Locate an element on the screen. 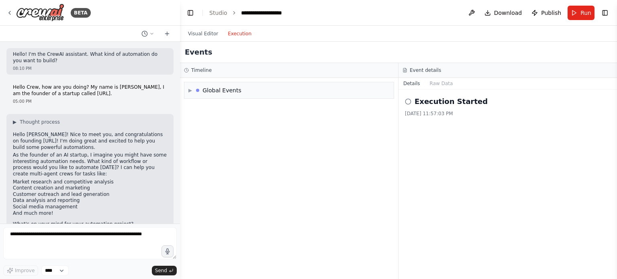 The height and width of the screenshot is (279, 617). h3: Timeline is located at coordinates (201, 70).